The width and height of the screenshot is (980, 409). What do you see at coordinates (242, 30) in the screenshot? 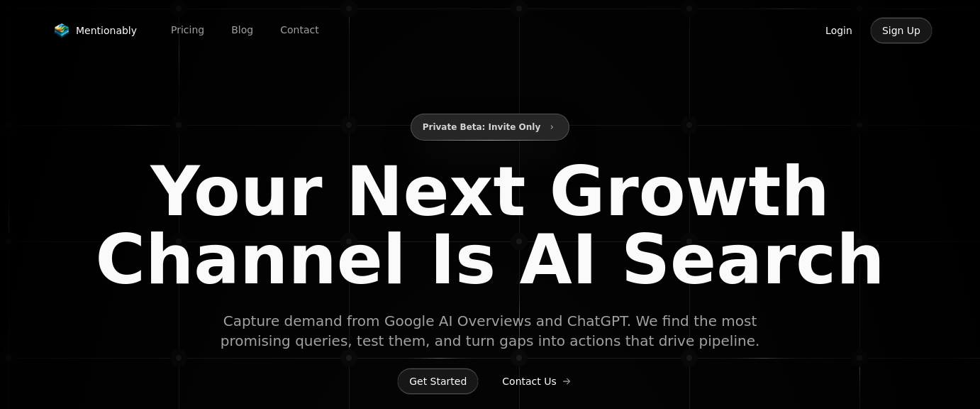
I see `a: Blog` at bounding box center [242, 30].